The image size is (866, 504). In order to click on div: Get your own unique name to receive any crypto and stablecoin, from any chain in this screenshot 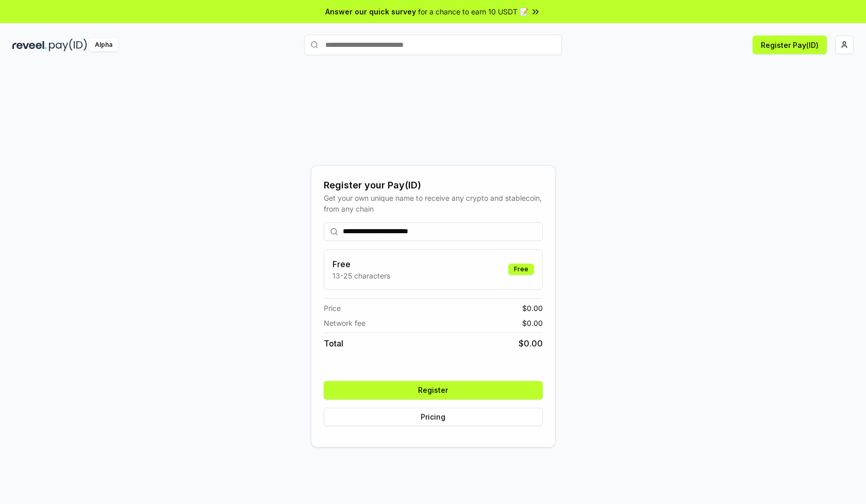, I will do `click(433, 203)`.